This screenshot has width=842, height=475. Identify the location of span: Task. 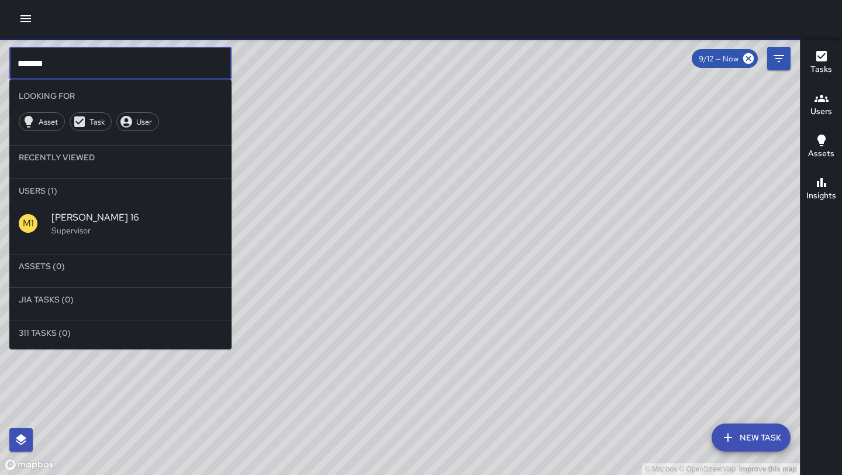
(97, 122).